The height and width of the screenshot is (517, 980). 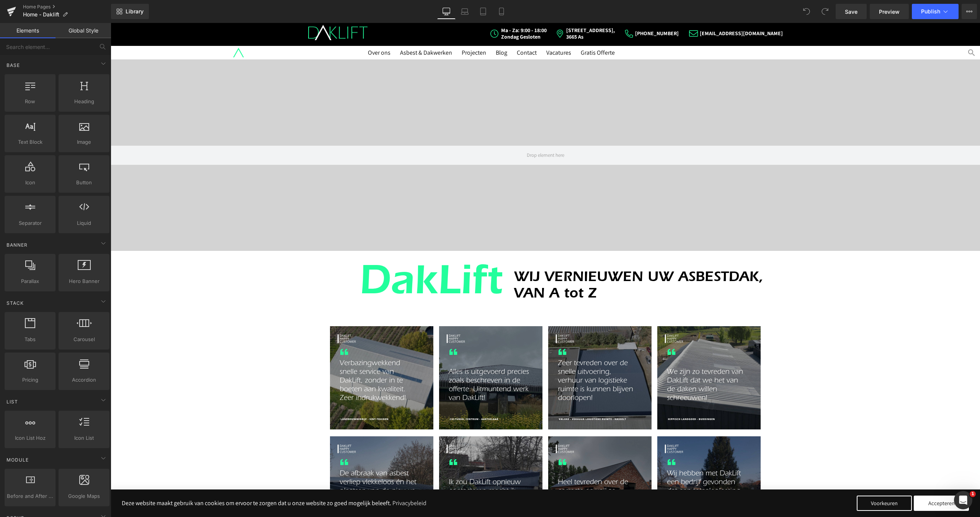 I want to click on a: Vacatures, so click(x=448, y=30).